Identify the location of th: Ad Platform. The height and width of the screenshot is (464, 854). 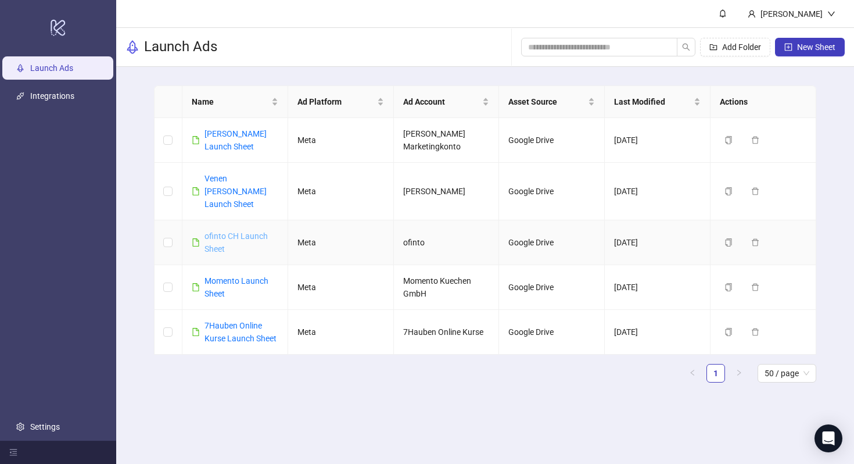
(341, 102).